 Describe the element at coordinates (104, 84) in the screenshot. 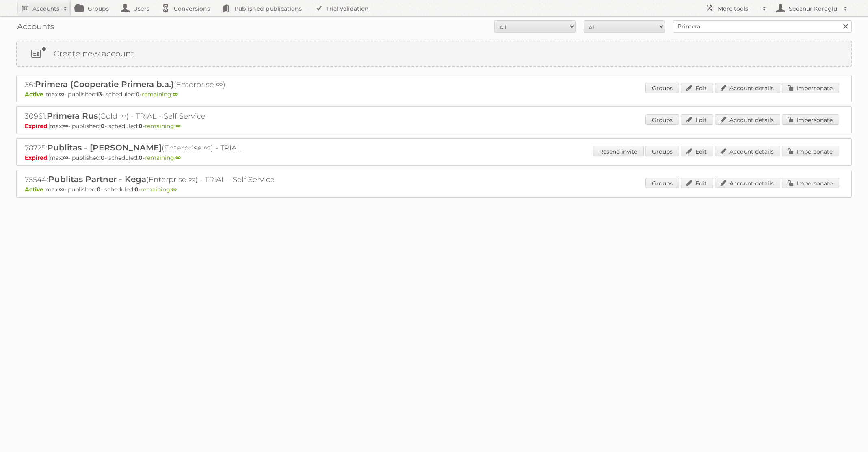

I see `span: Primera (Cooperatie Primera b.a.)` at that location.